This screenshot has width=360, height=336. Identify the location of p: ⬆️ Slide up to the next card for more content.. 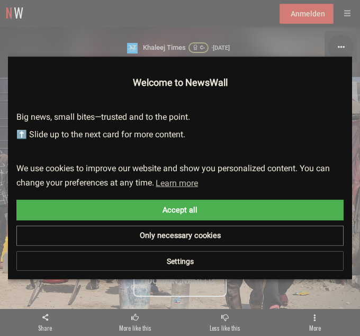
(180, 134).